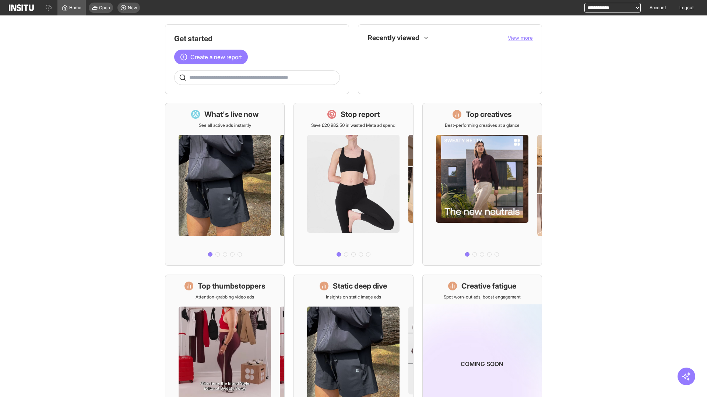 Image resolution: width=707 pixels, height=397 pixels. I want to click on button: Create a new report, so click(211, 57).